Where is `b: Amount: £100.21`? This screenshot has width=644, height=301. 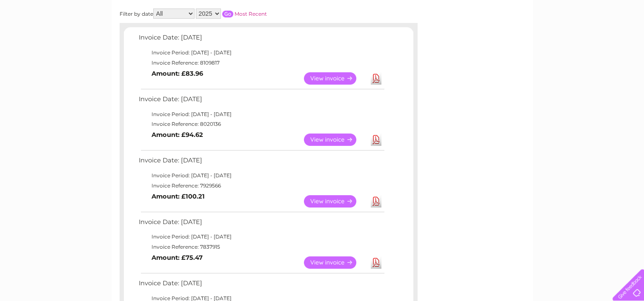
b: Amount: £100.21 is located at coordinates (178, 196).